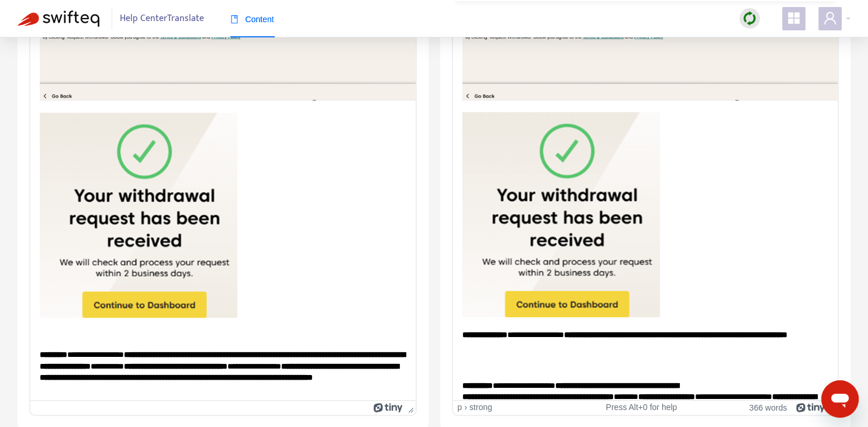 The image size is (868, 427). I want to click on span: Help Center Translate, so click(162, 19).